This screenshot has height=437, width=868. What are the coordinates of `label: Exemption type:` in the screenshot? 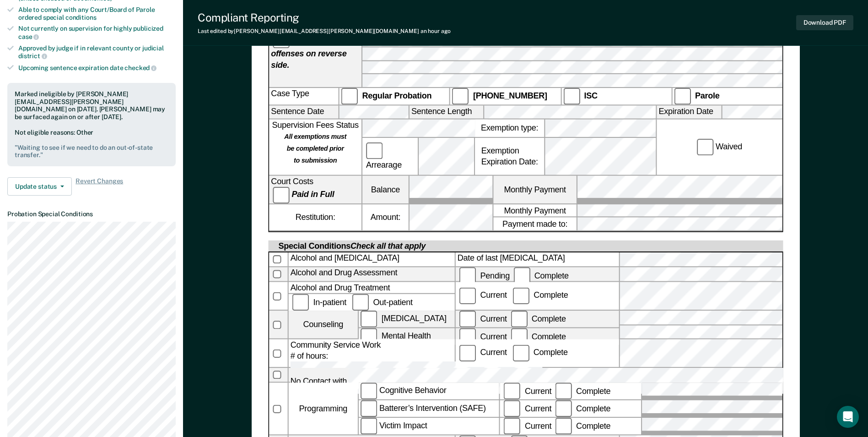 It's located at (509, 128).